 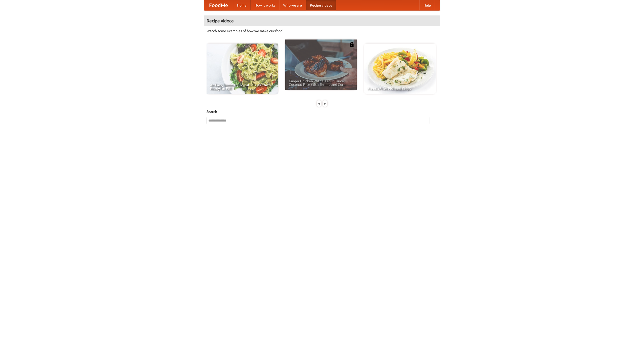 What do you see at coordinates (321, 5) in the screenshot?
I see `a: Recipe videos` at bounding box center [321, 5].